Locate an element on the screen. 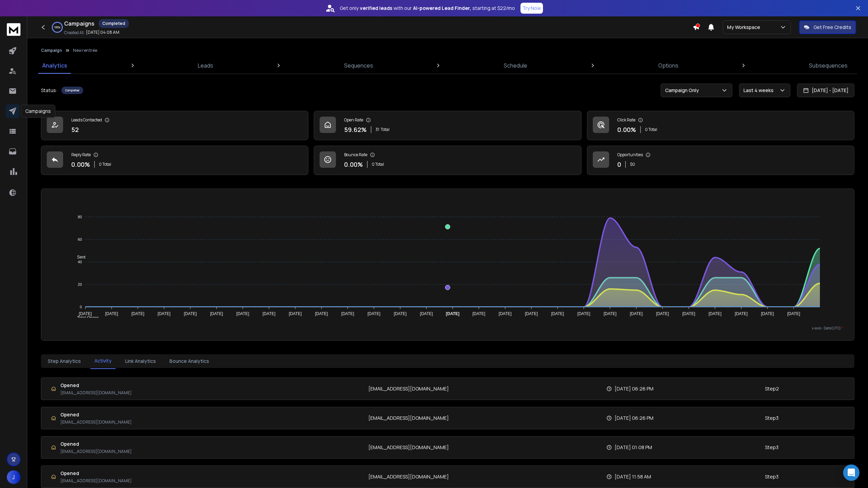 The image size is (868, 488). p: Subsequences is located at coordinates (828, 66).